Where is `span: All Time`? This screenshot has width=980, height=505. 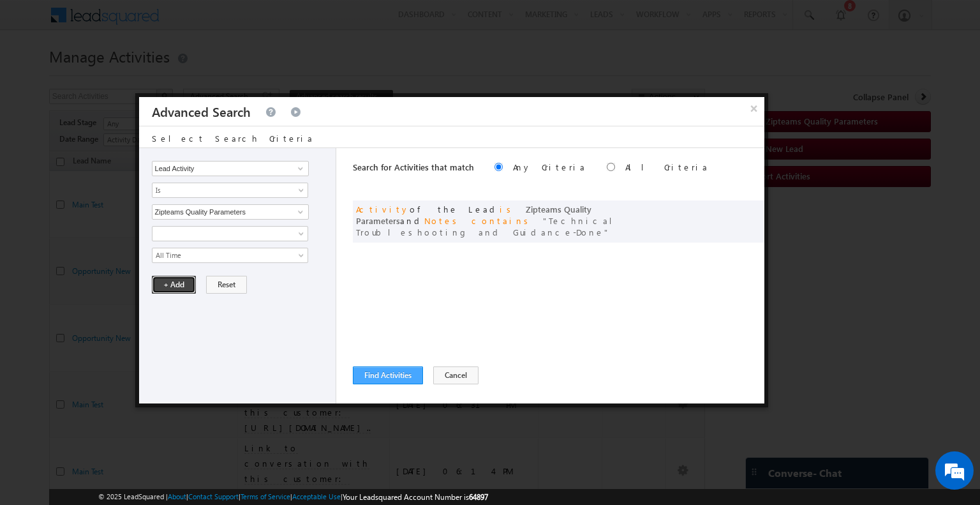
span: All Time is located at coordinates (221, 255).